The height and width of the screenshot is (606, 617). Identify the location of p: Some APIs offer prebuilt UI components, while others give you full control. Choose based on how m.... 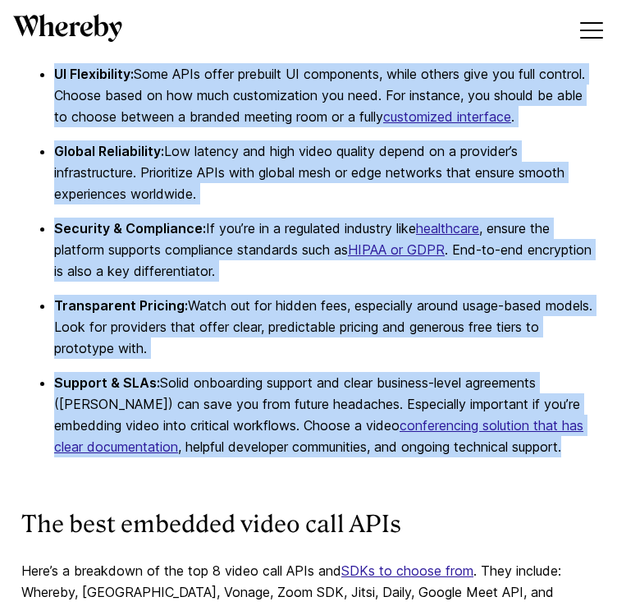
(325, 95).